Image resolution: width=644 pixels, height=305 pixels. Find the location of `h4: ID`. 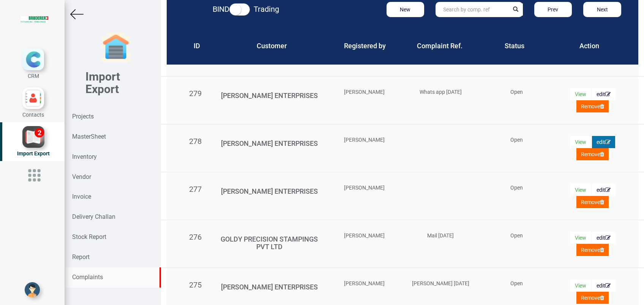

h4: ID is located at coordinates (197, 46).